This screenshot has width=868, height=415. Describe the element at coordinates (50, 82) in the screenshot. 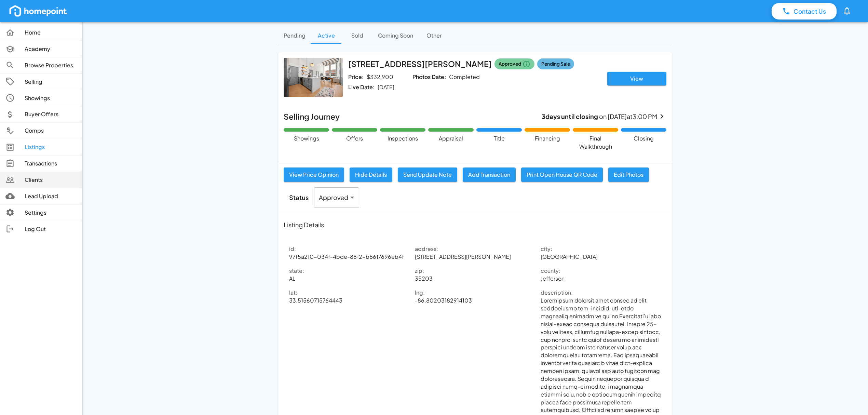

I see `p: Selling` at that location.